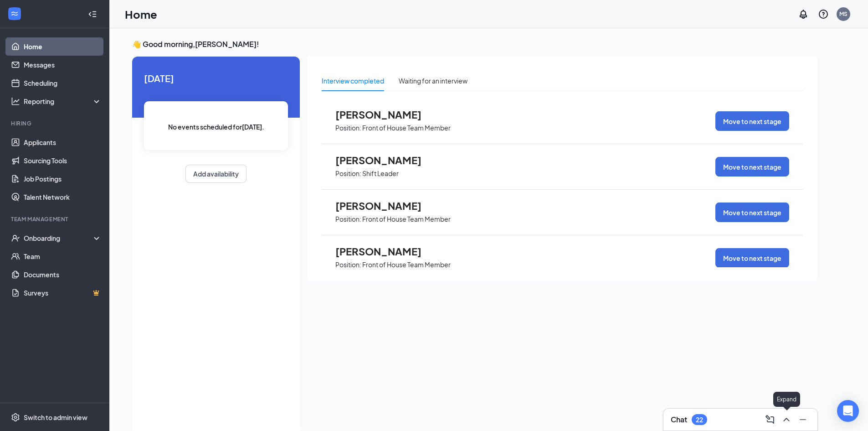  I want to click on a: Job Postings, so click(63, 179).